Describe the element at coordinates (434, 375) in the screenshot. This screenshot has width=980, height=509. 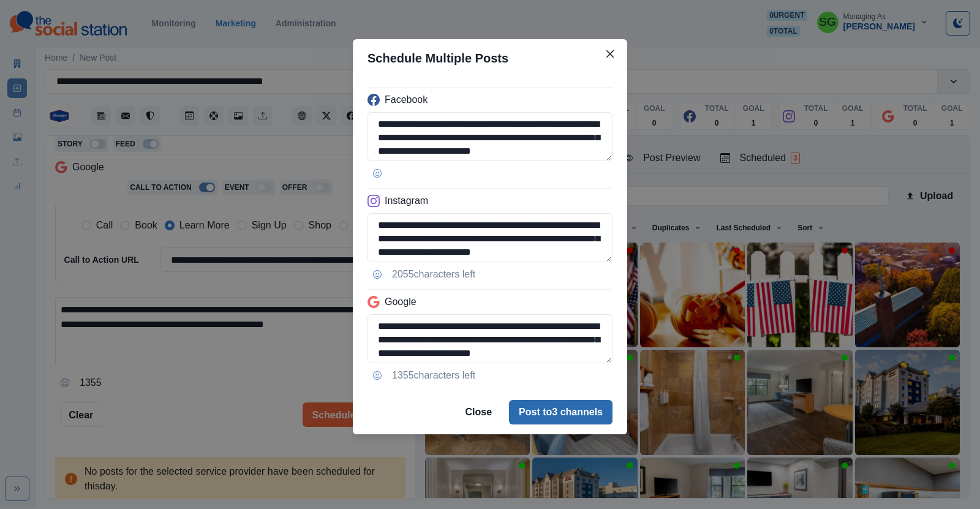
I see `p: 1355 characters left` at that location.